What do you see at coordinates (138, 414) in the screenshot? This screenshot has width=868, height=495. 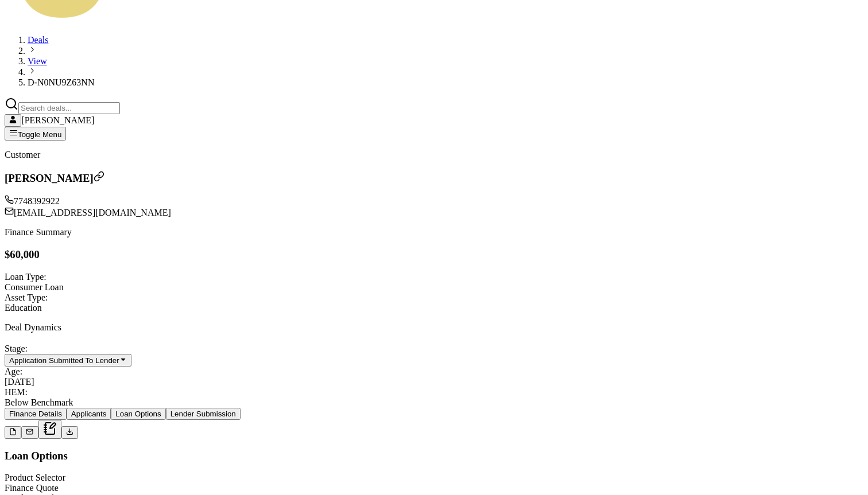 I see `button: Loan Options` at bounding box center [138, 414].